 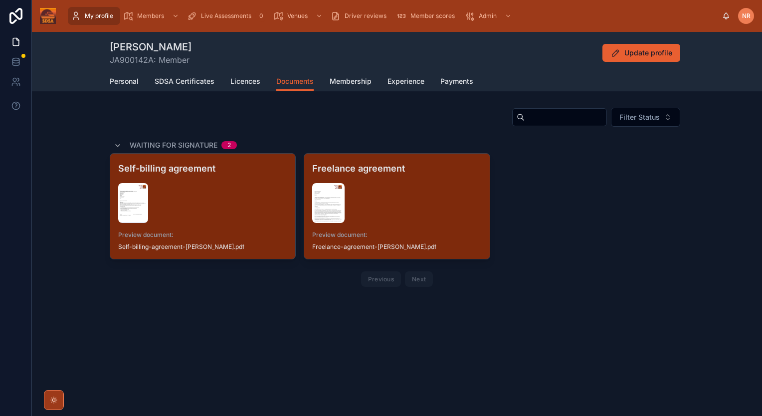 What do you see at coordinates (152, 16) in the screenshot?
I see `a: Members` at bounding box center [152, 16].